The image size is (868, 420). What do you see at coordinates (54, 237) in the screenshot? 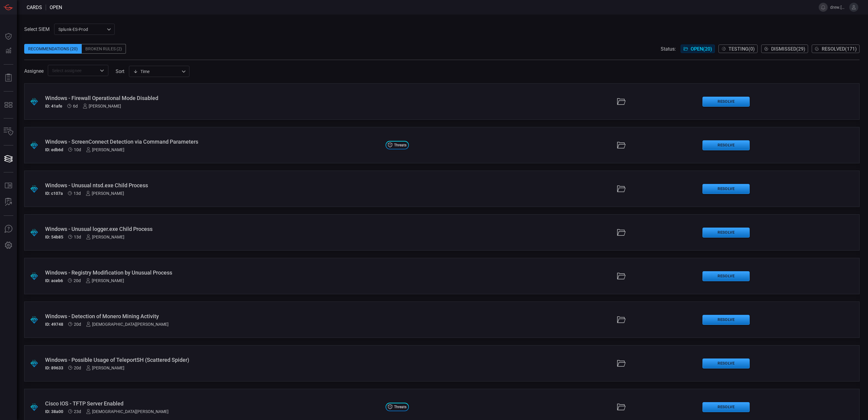
I see `h5: ID: 54b85` at bounding box center [54, 237].